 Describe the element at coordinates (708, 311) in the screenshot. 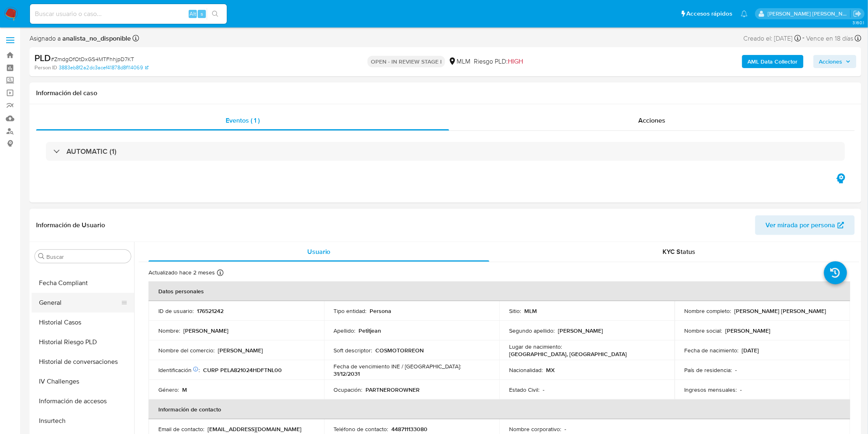

I see `p: Nombre completo :` at that location.